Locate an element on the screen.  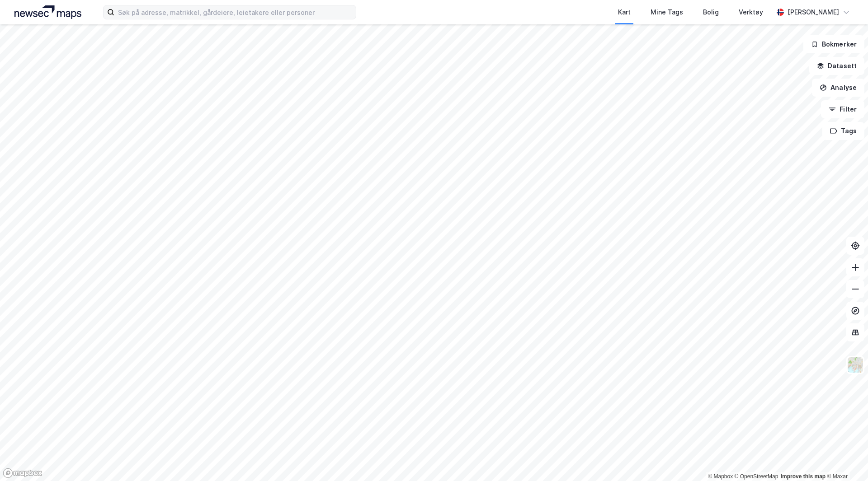
button: Filter is located at coordinates (843, 110).